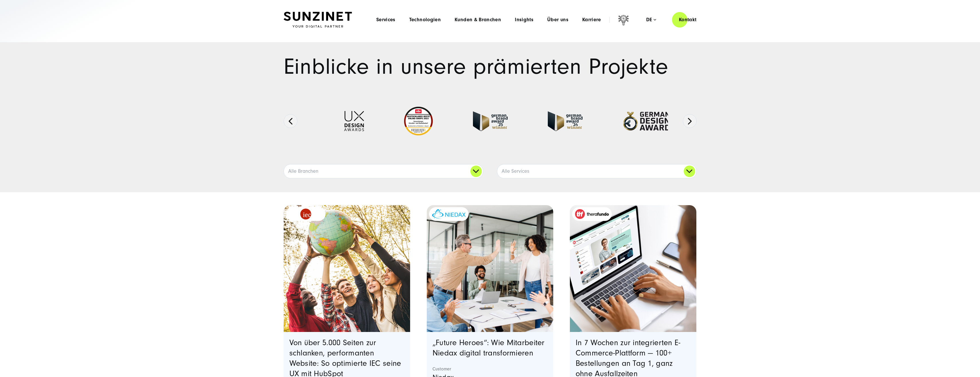  What do you see at coordinates (651, 20) in the screenshot?
I see `div: de` at bounding box center [651, 20].